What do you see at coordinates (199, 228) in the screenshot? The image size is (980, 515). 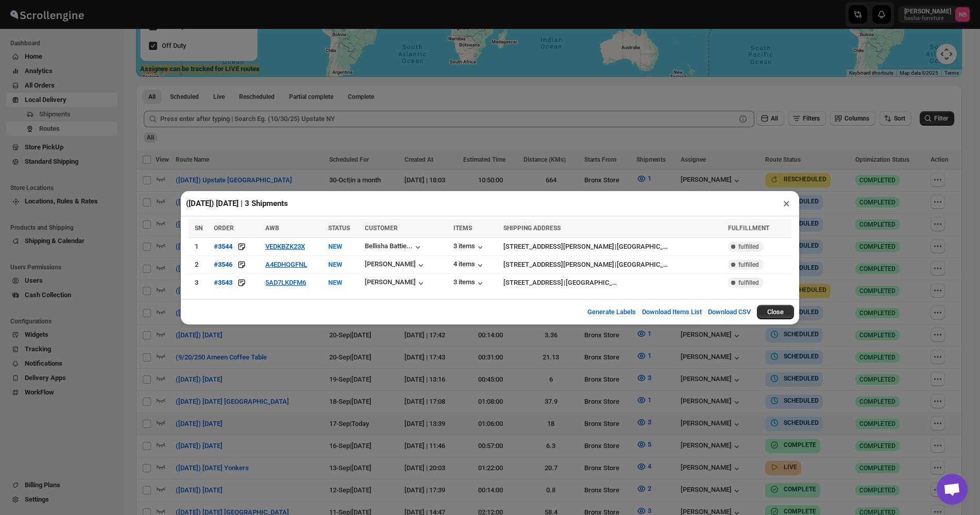 I see `span: SN` at bounding box center [199, 228].